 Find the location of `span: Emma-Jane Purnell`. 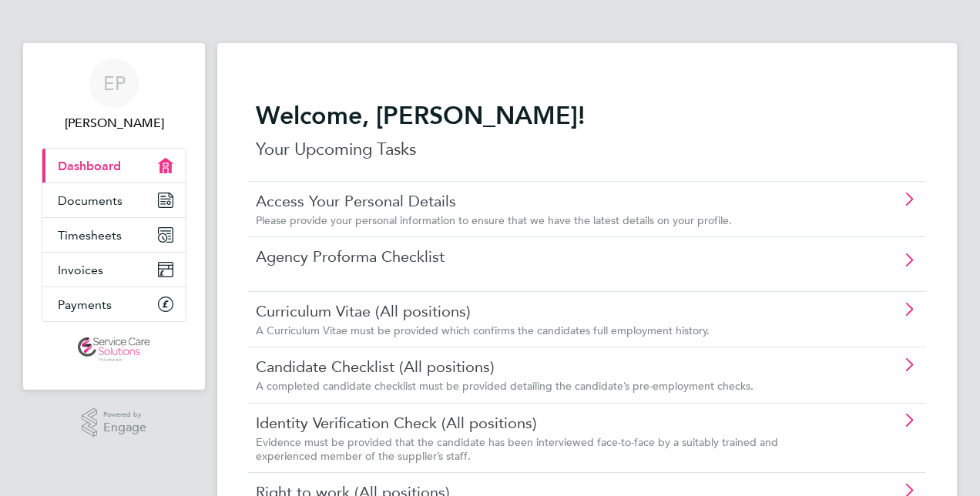

span: Emma-Jane Purnell is located at coordinates (114, 123).